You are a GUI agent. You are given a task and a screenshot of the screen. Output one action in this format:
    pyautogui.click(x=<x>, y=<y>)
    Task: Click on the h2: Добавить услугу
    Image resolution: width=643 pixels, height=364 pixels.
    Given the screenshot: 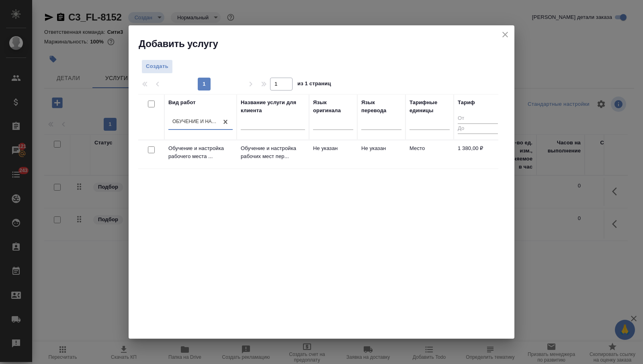 What is the action you would take?
    pyautogui.click(x=326, y=44)
    